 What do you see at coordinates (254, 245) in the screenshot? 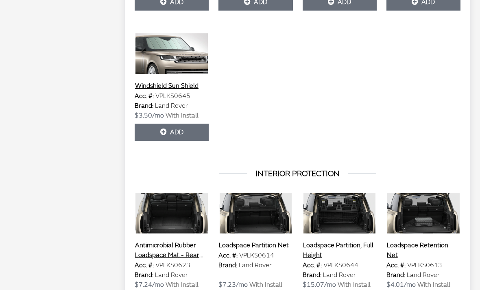
I see `button: Loadspace Partition Net` at bounding box center [254, 245].